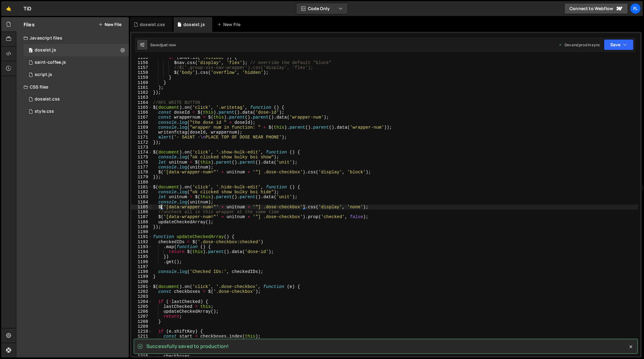 The width and height of the screenshot is (644, 359). Describe the element at coordinates (142, 83) in the screenshot. I see `div: 1160` at that location.